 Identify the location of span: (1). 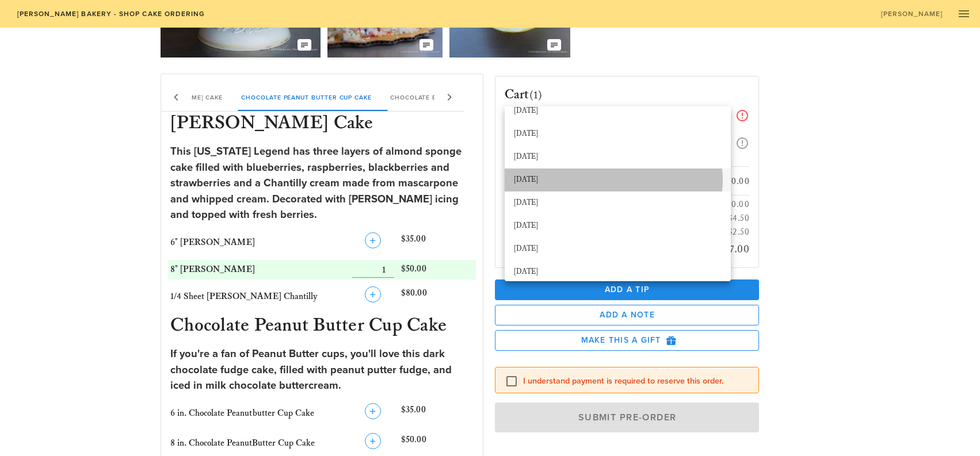
(536, 95).